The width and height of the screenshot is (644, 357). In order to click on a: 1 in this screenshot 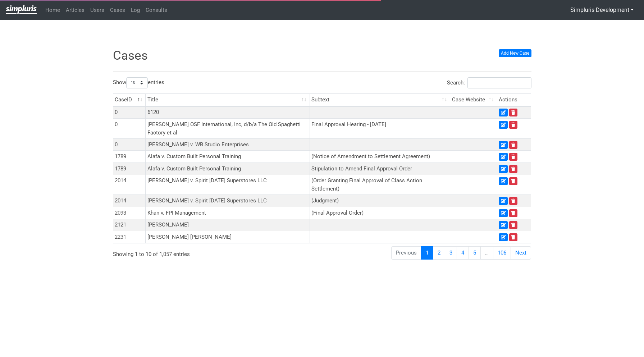, I will do `click(427, 253)`.